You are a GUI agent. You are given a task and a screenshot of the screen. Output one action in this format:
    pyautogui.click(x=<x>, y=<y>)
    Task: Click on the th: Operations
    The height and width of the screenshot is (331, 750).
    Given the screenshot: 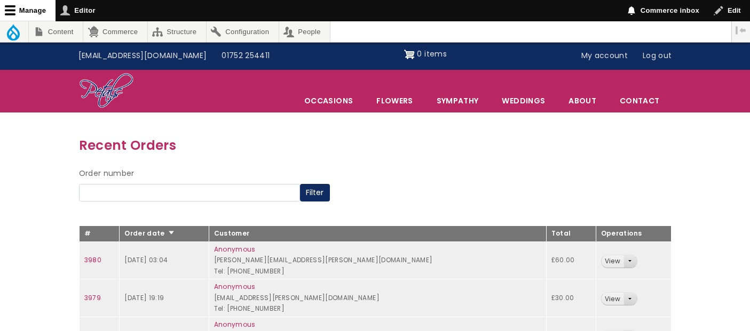 What is the action you would take?
    pyautogui.click(x=633, y=234)
    